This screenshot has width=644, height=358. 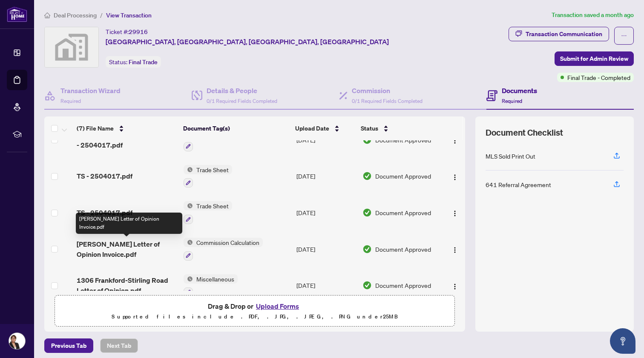 I want to click on span: Upload Date, so click(x=312, y=128).